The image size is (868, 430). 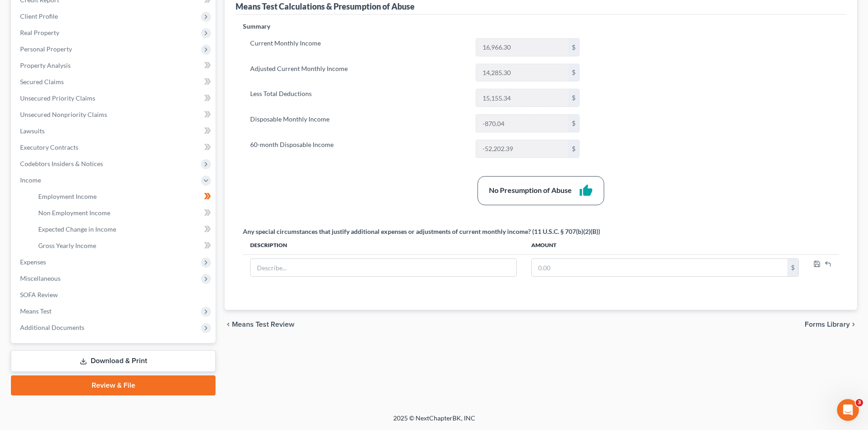 I want to click on label: Current Monthly Income, so click(x=358, y=47).